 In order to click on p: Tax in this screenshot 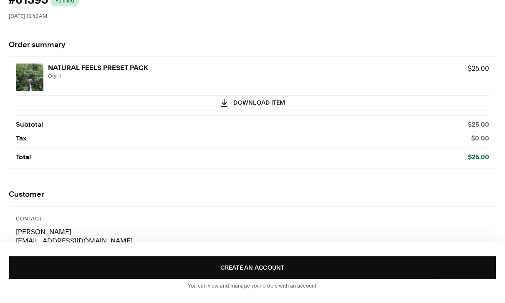, I will do `click(21, 139)`.